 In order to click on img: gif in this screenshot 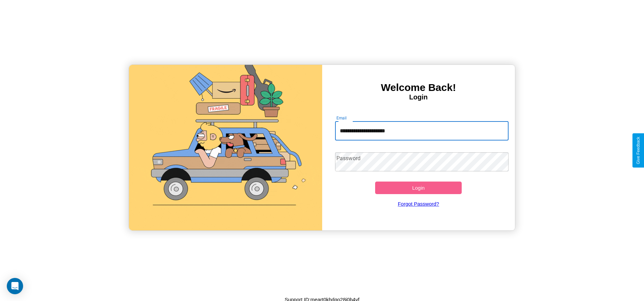, I will do `click(225, 148)`.